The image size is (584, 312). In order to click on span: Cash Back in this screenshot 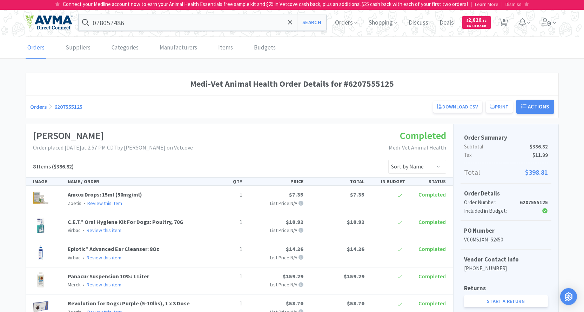, I will do `click(476, 26)`.